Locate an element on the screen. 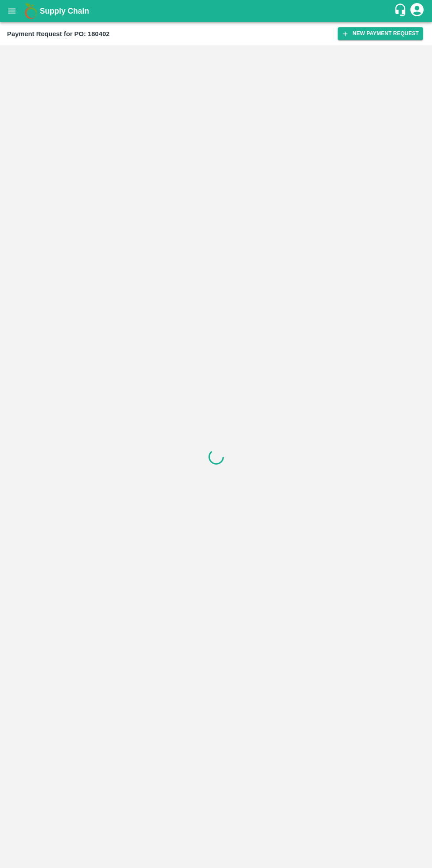 This screenshot has width=432, height=868. b: Supply Chain is located at coordinates (65, 11).